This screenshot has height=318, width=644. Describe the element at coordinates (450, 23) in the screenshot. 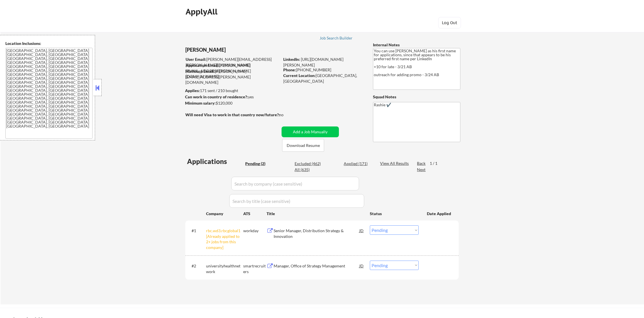

I see `button: Log Out` at that location.